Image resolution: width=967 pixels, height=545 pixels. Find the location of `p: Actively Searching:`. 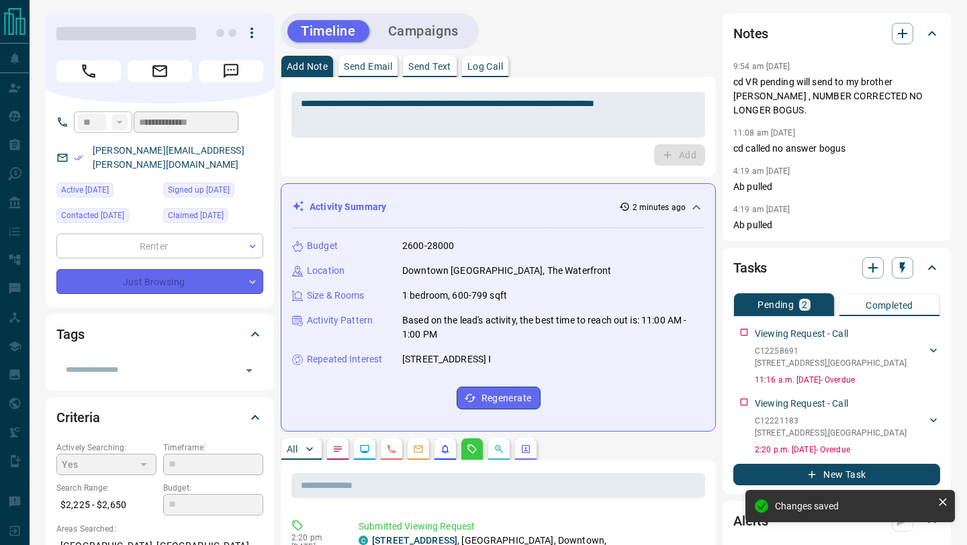

p: Actively Searching: is located at coordinates (106, 448).